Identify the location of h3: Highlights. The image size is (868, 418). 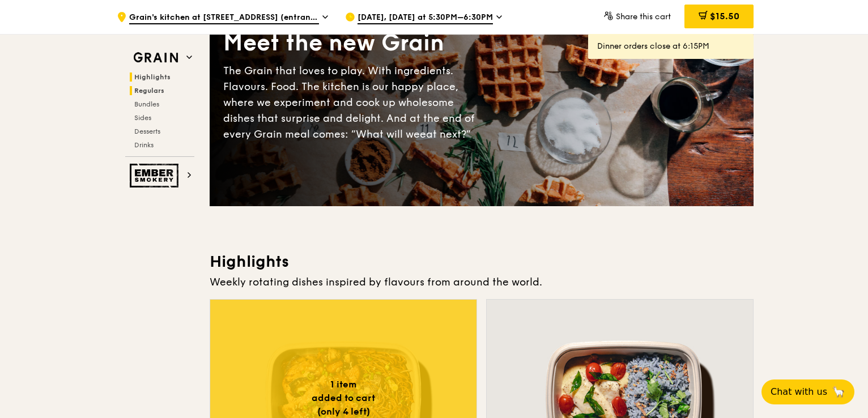
(482, 261).